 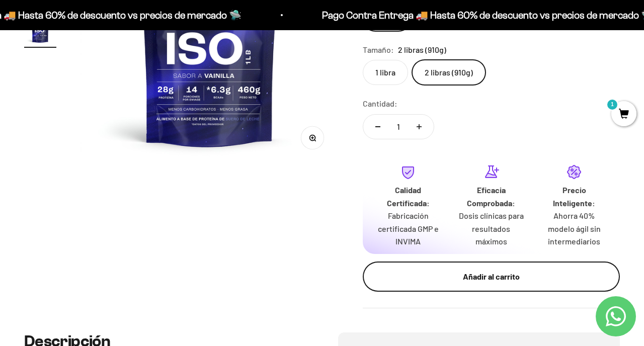 I want to click on div: Añadir al carrito, so click(x=491, y=276).